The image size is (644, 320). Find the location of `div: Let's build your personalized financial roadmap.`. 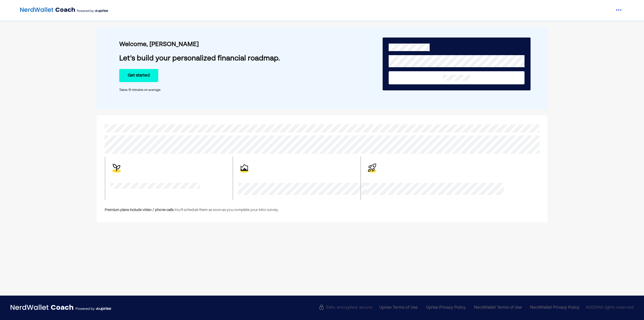

div: Let's build your personalized financial roadmap. is located at coordinates (225, 59).